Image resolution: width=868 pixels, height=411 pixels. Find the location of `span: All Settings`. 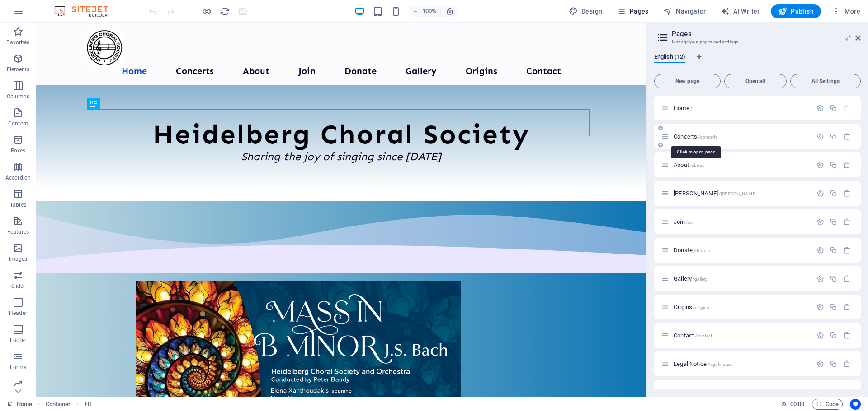

span: All Settings is located at coordinates (826, 81).